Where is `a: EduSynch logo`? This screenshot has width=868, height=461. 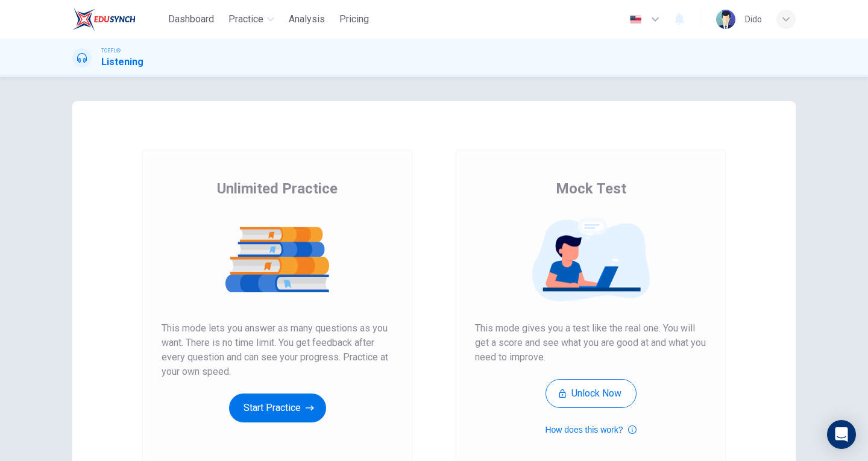
a: EduSynch logo is located at coordinates (118, 19).